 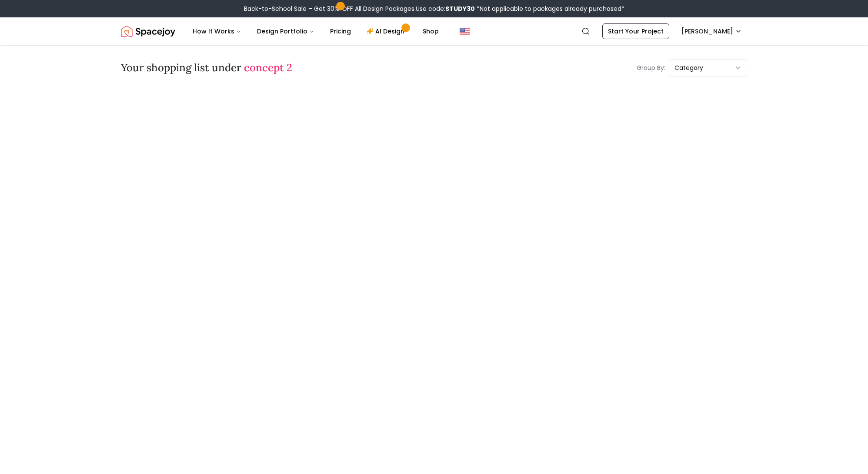 I want to click on div: Back-to-School Sale – Get 30% OFF All Design Packages., so click(x=434, y=9).